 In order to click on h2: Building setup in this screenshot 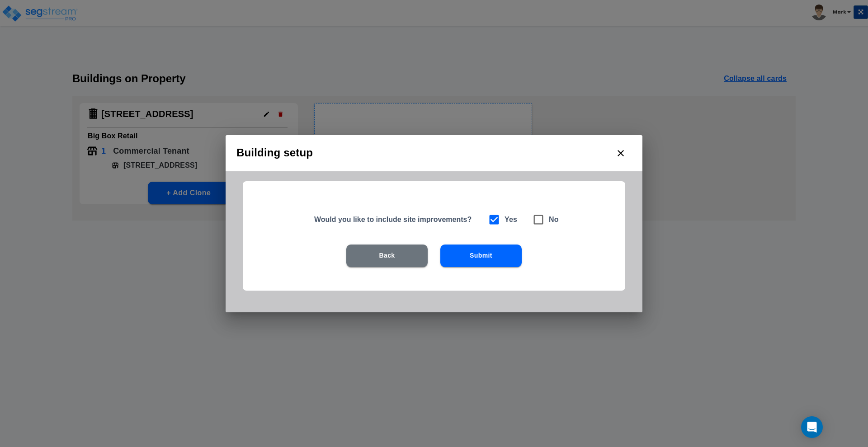, I will do `click(434, 153)`.